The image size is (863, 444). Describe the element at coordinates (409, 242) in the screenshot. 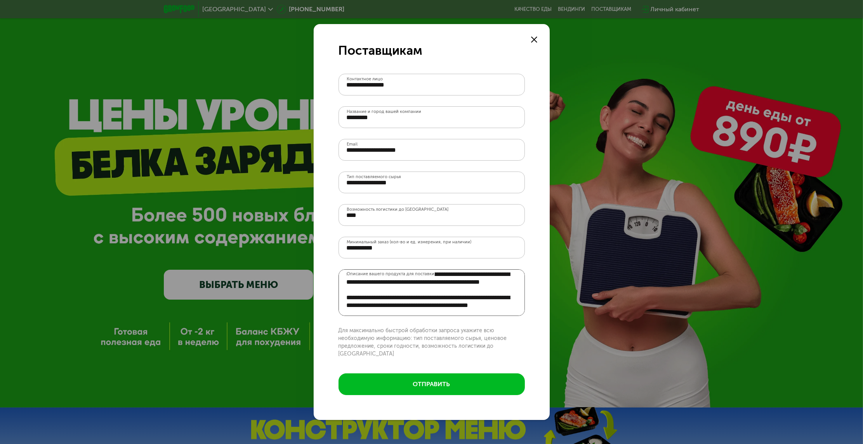

I see `label: Минимальный заказ (кол-во и ед. измерения, при наличии)` at that location.